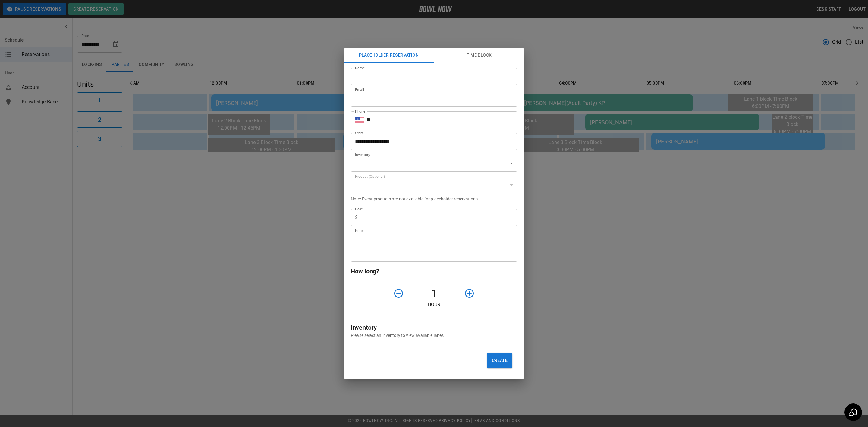 This screenshot has height=427, width=868. What do you see at coordinates (434, 335) in the screenshot?
I see `p: Please select an inventory to view available lanes` at bounding box center [434, 335].